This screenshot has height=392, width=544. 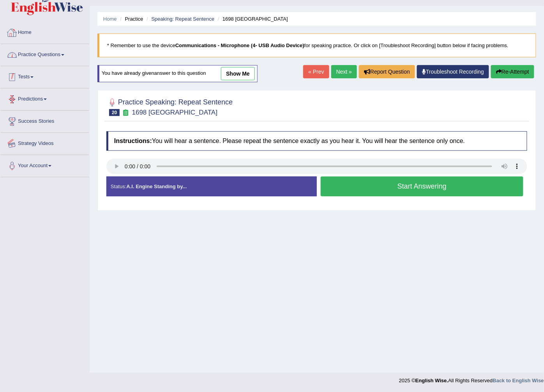 What do you see at coordinates (131, 19) in the screenshot?
I see `li: Practice` at bounding box center [131, 19].